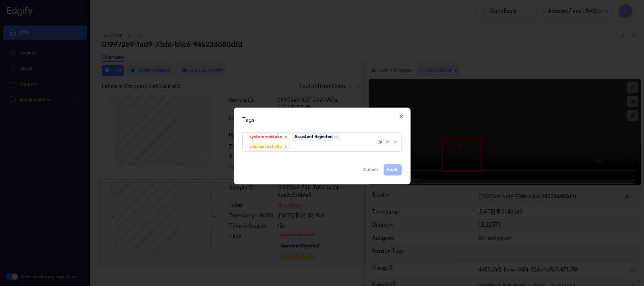 This screenshot has height=286, width=644. Describe the element at coordinates (337, 137) in the screenshot. I see `div: Remove ,Assistant Rejected` at that location.